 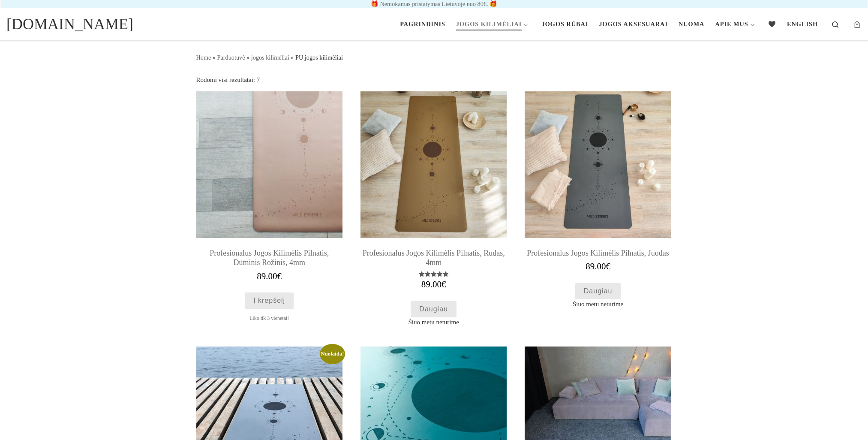 What do you see at coordinates (597, 253) in the screenshot?
I see `h2: Profesionalus Jogos Kilimėlis Pilnatis, Juodas` at bounding box center [597, 253].